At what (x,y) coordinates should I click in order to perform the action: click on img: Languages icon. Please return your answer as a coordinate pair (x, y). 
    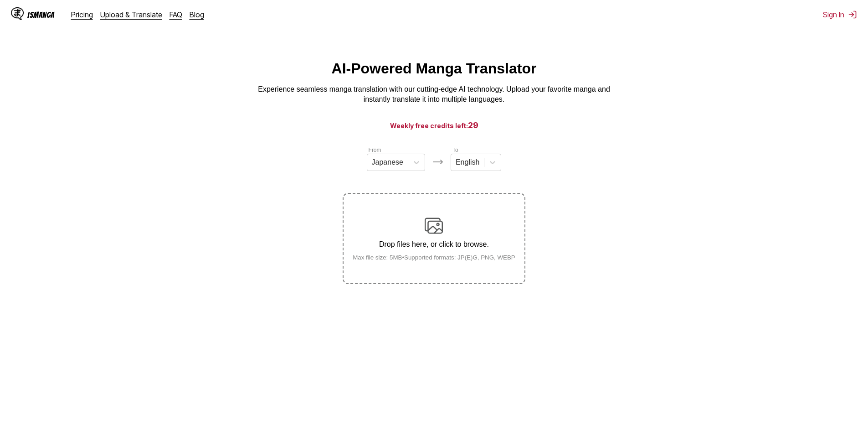
    Looking at the image, I should click on (438, 162).